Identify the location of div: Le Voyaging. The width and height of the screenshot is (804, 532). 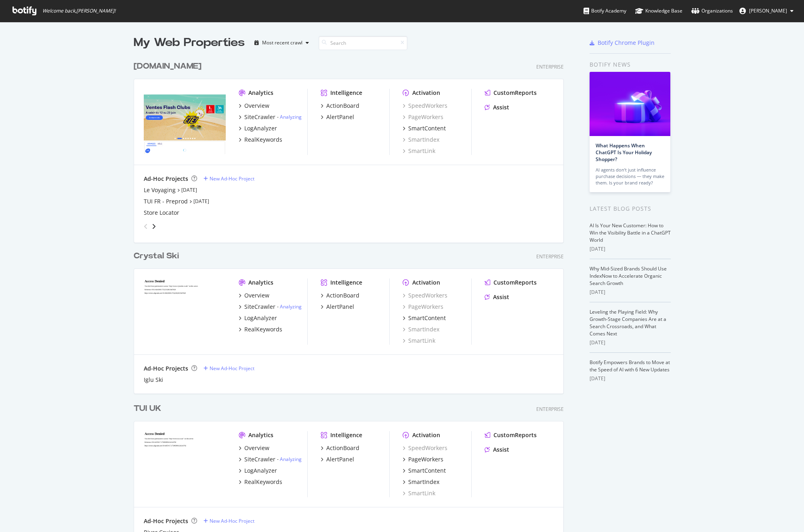
(160, 190).